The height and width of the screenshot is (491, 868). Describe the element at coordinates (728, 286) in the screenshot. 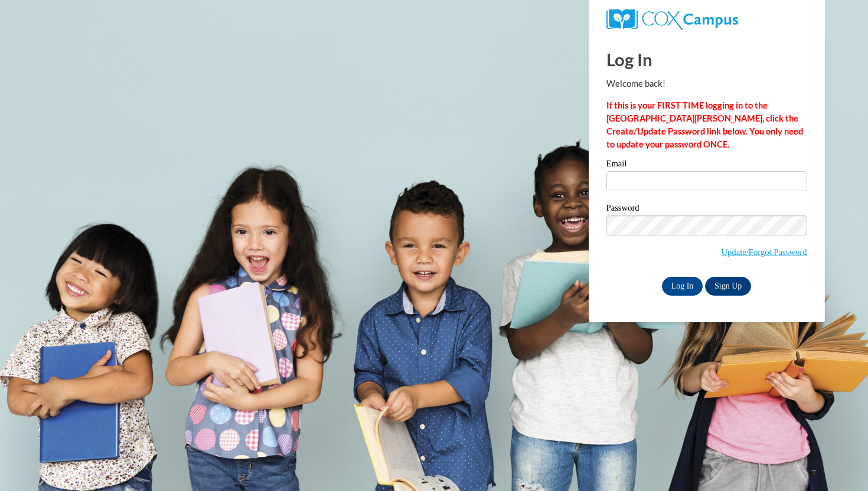

I see `a: Sign Up` at that location.